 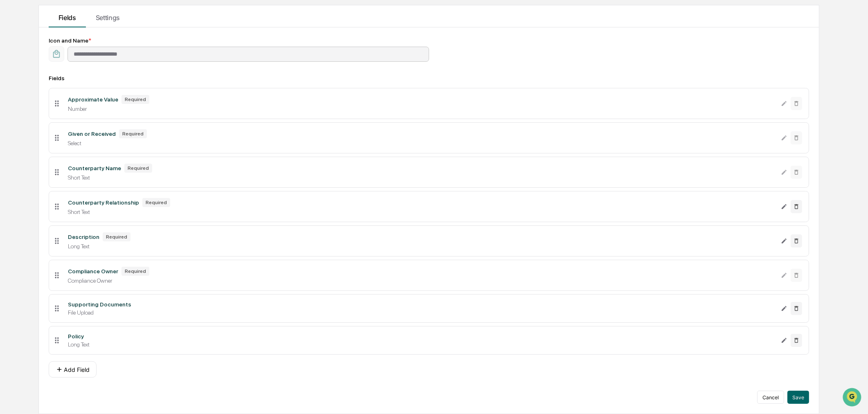 I want to click on div: Counterparty Name, so click(x=94, y=168).